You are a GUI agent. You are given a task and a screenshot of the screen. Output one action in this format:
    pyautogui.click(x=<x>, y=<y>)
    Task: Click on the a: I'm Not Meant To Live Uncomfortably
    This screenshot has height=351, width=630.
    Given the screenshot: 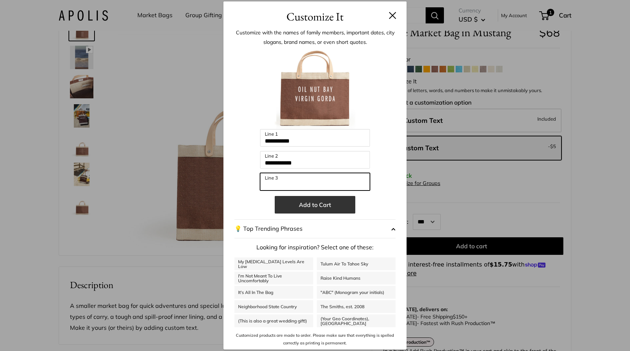 What is the action you would take?
    pyautogui.click(x=273, y=278)
    